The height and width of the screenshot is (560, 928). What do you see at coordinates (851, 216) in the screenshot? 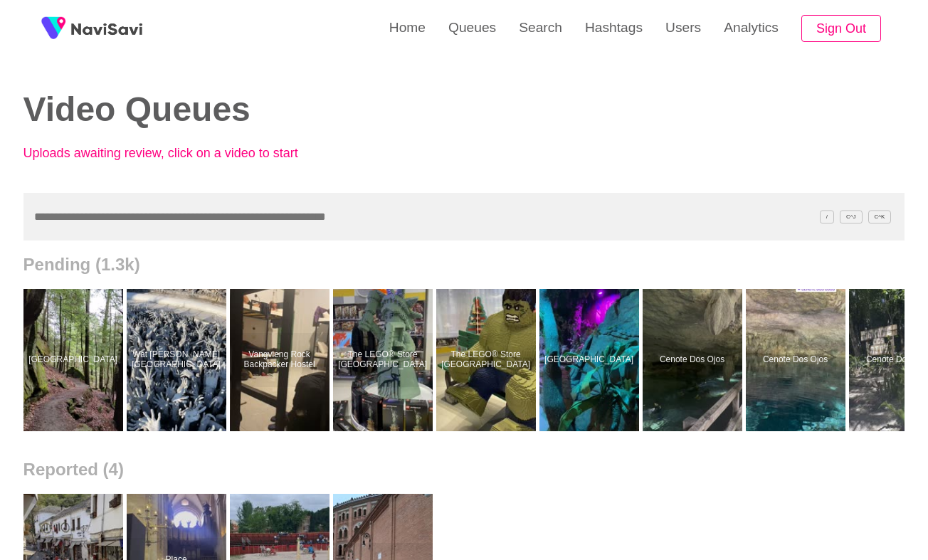
I see `span: C^J` at bounding box center [851, 216].